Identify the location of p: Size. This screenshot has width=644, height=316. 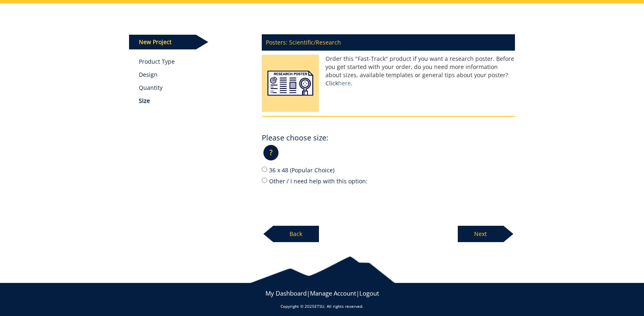
(194, 101).